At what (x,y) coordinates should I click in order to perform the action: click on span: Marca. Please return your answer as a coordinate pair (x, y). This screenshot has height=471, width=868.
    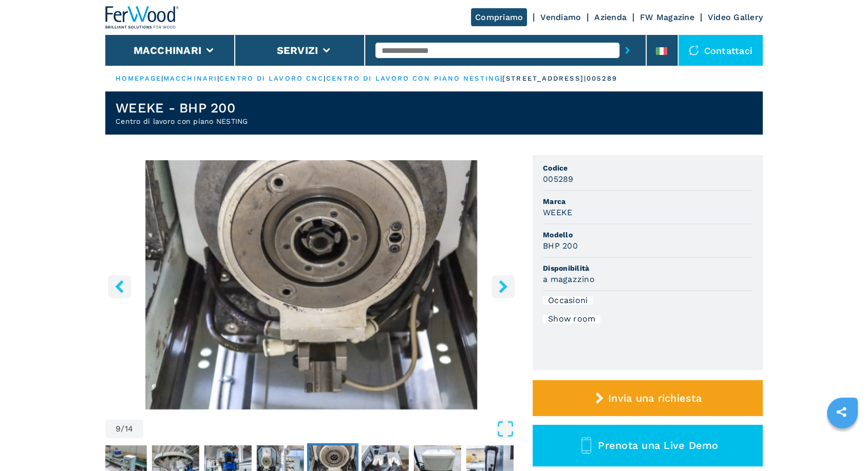
    Looking at the image, I should click on (648, 201).